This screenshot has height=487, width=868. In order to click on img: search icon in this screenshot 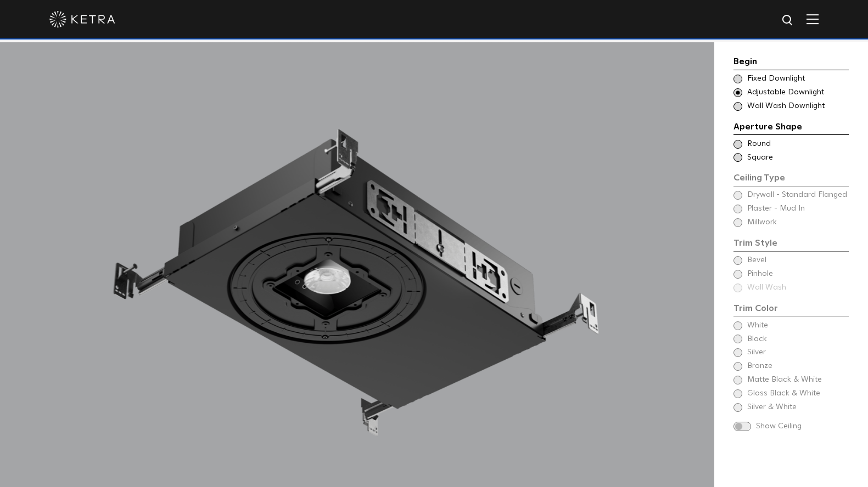, I will do `click(788, 20)`.